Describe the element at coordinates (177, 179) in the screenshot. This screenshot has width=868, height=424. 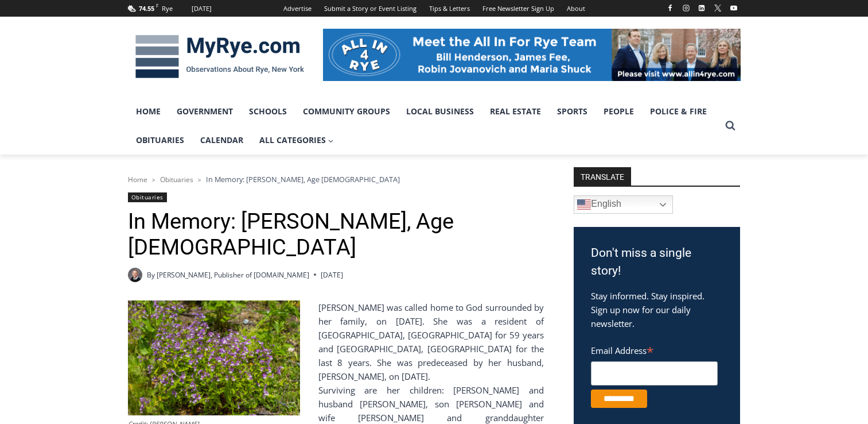
I see `span: Obituaries` at that location.